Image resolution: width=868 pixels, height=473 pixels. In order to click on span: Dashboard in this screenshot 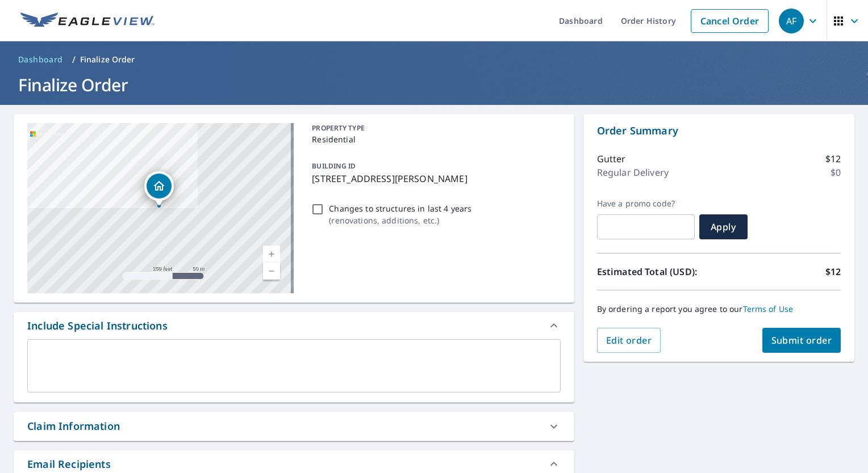, I will do `click(40, 59)`.